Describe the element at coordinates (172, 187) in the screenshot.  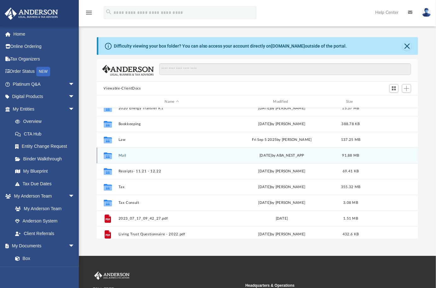
I see `button: Tax` at that location.